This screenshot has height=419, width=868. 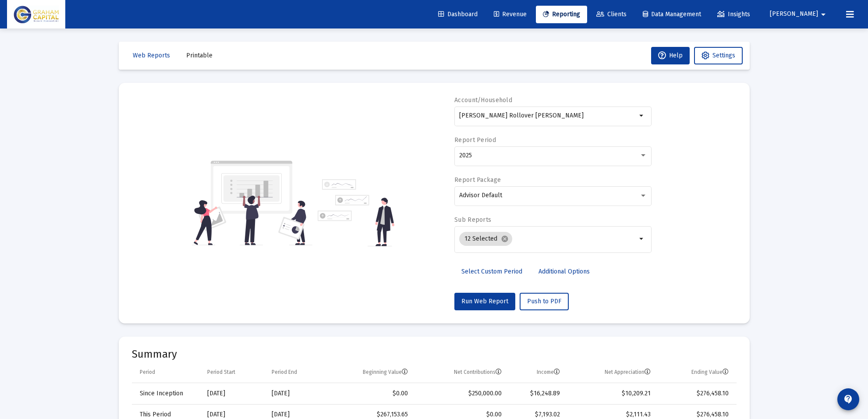 I want to click on td: Column Beginning Value, so click(x=370, y=373).